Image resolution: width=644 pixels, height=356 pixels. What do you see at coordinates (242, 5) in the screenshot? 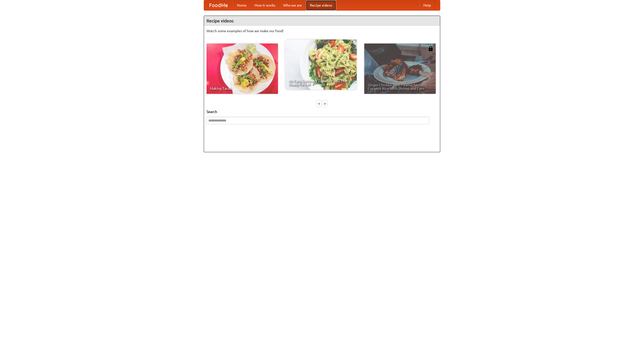
I see `a: Home` at bounding box center [242, 5].